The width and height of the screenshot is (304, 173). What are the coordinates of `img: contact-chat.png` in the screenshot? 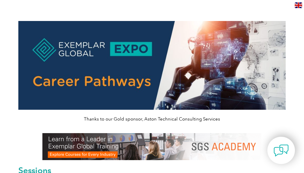 It's located at (281, 151).